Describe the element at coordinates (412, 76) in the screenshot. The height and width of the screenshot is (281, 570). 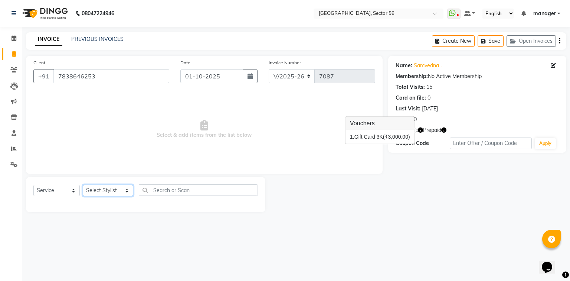
I see `div: Membership:` at that location.